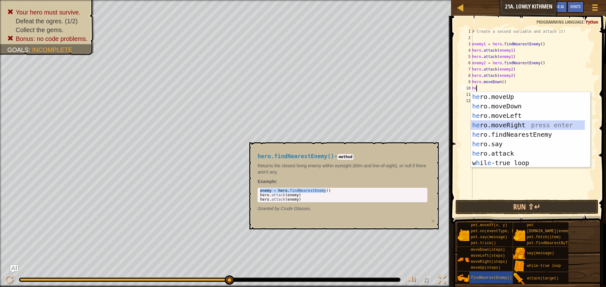 The width and height of the screenshot is (606, 287). What do you see at coordinates (47, 39) in the screenshot?
I see `li: Bonus: no code problems.` at bounding box center [47, 39].